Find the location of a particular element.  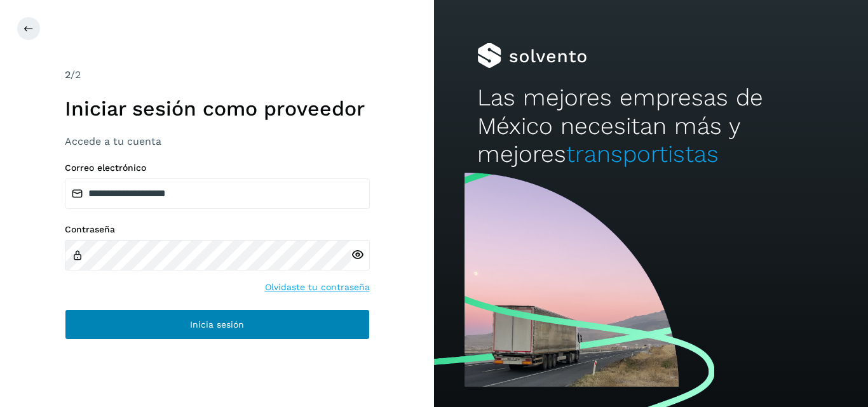

label: Correo electrónico is located at coordinates (217, 168).